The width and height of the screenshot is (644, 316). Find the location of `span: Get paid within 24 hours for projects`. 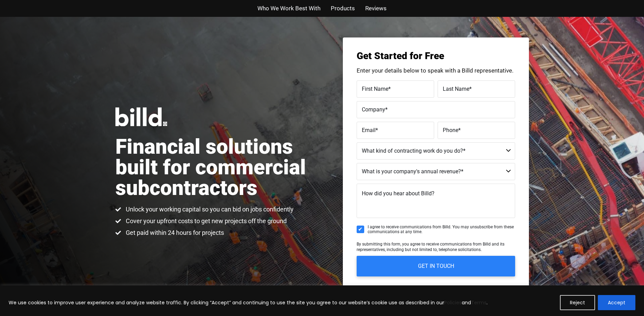

span: Get paid within 24 hours for projects is located at coordinates (174, 233).